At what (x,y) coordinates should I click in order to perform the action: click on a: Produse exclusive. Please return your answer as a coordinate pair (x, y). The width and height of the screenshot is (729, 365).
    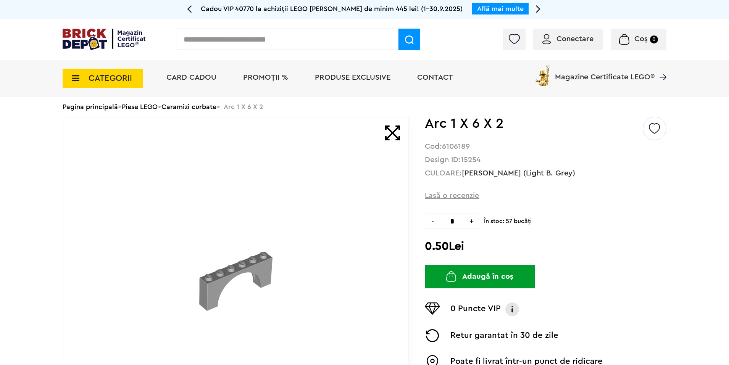
    Looking at the image, I should click on (353, 77).